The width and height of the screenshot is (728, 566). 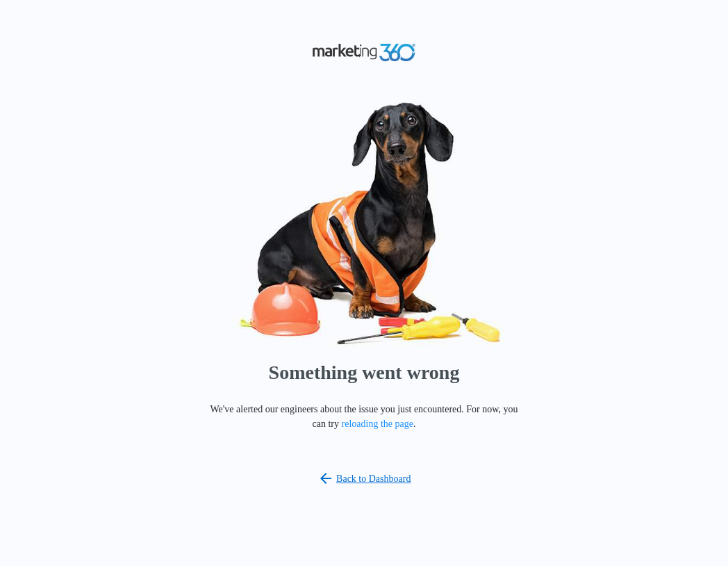 I want to click on a: Back to Dashboard, so click(x=364, y=478).